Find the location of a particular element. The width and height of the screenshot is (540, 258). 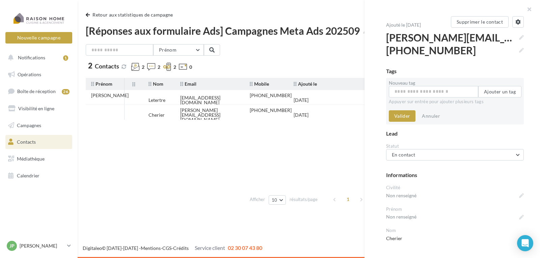

div: Appuyer sur entrée pour ajouter plusieurs tags is located at coordinates (455, 101).